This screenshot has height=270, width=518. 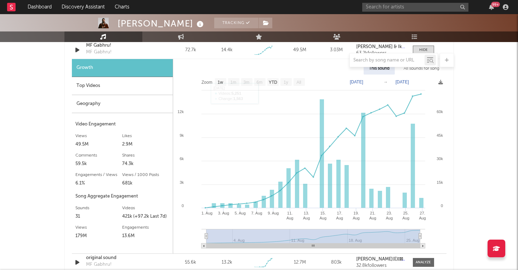 I want to click on text: 30k, so click(x=440, y=159).